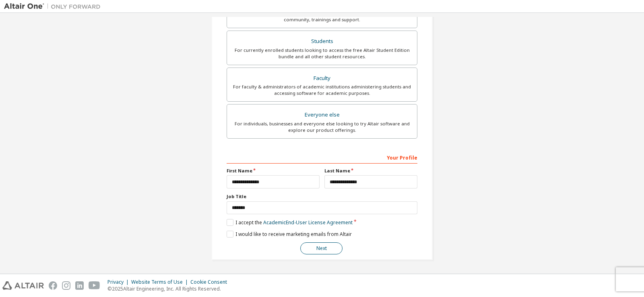 The width and height of the screenshot is (644, 297). Describe the element at coordinates (289, 234) in the screenshot. I see `label: I would like to receive marketing emails from Altair` at that location.